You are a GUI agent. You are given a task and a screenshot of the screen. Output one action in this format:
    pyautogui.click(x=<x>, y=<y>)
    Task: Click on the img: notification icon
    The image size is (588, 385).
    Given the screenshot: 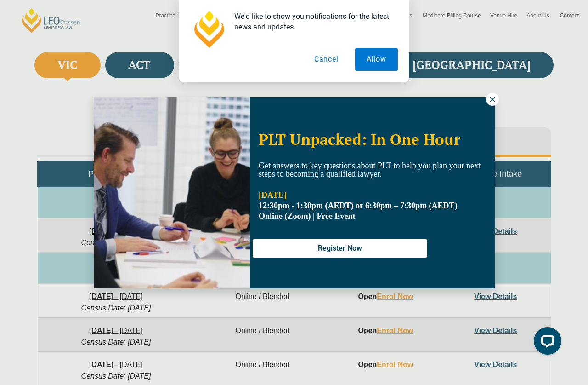 What is the action you would take?
    pyautogui.click(x=208, y=29)
    